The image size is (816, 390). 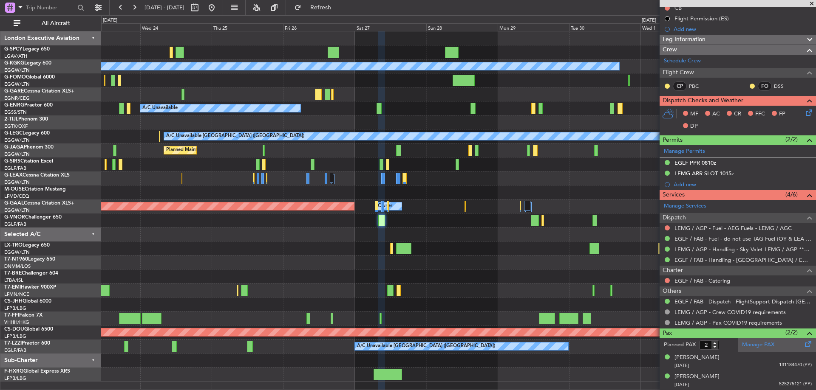 What do you see at coordinates (685, 206) in the screenshot?
I see `a: Manage Services` at bounding box center [685, 206].